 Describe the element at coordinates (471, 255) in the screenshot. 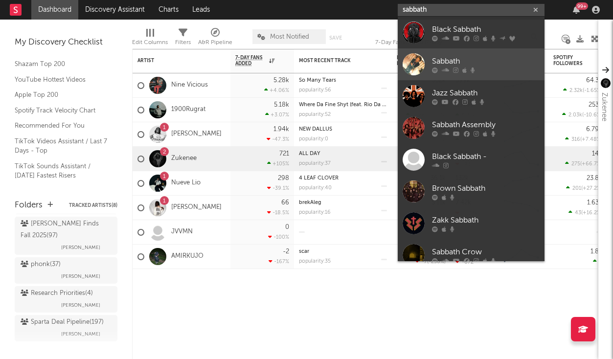

I see `a: Sabbath Crow` at that location.